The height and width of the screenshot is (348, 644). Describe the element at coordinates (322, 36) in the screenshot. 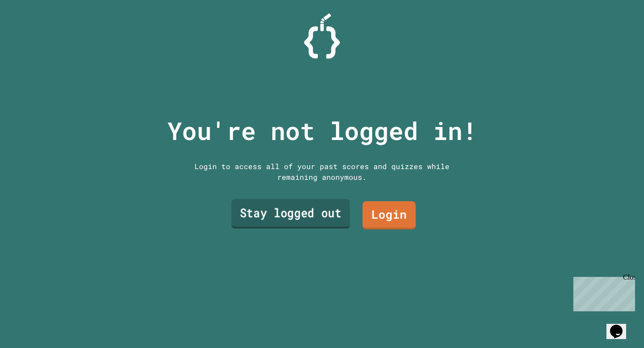

I see `img: Logo.svg` at that location.